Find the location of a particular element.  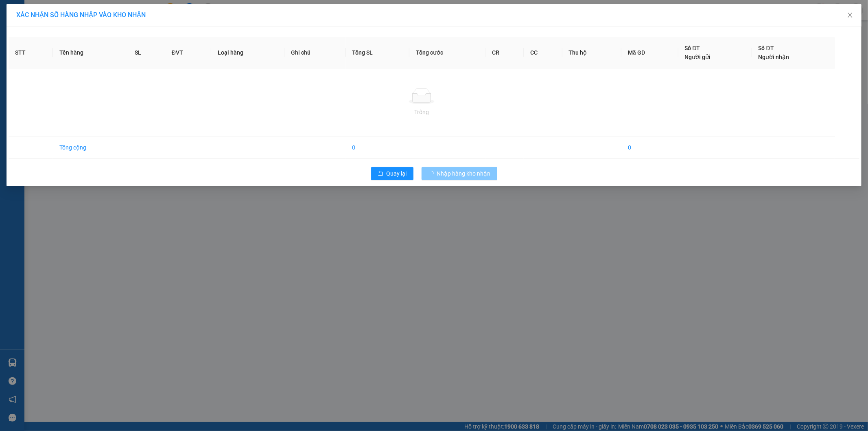

th: CC is located at coordinates (543, 52).